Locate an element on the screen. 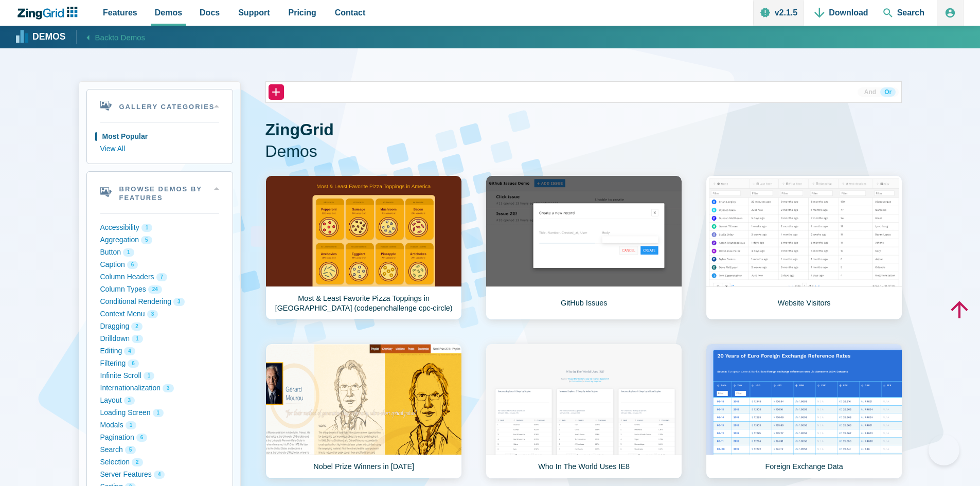 The height and width of the screenshot is (486, 980). span: Contact is located at coordinates (350, 12).